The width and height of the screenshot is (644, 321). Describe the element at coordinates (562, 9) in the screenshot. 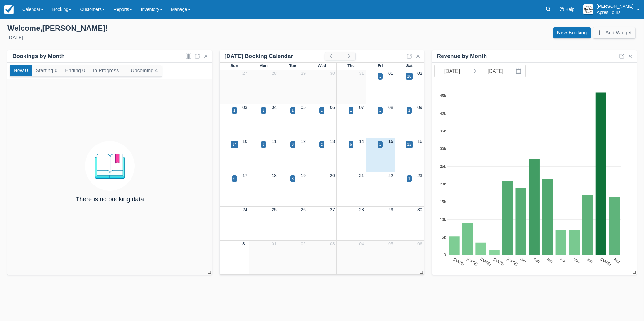

I see `i: Help` at that location.